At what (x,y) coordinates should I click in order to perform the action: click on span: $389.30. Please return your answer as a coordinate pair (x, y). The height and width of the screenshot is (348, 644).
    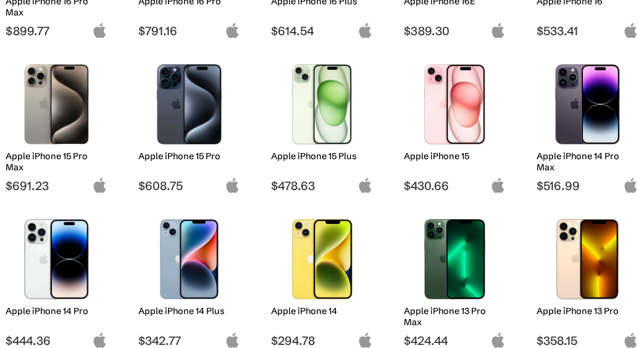
    Looking at the image, I should click on (454, 31).